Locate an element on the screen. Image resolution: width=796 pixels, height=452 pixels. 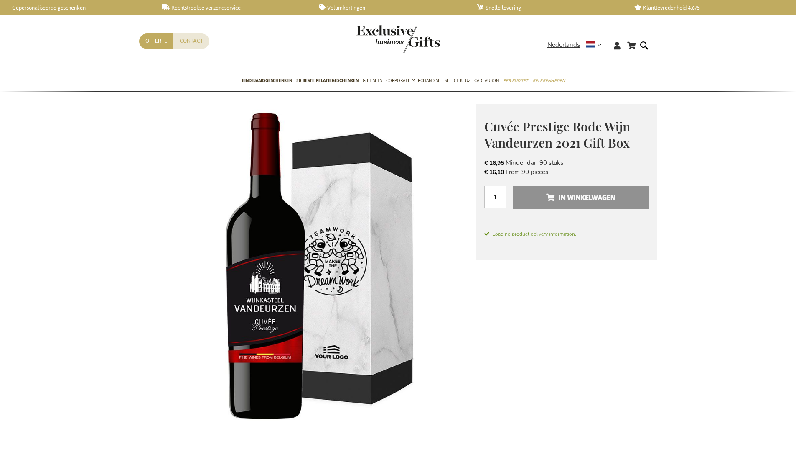
span: Gift Sets is located at coordinates (373, 80).